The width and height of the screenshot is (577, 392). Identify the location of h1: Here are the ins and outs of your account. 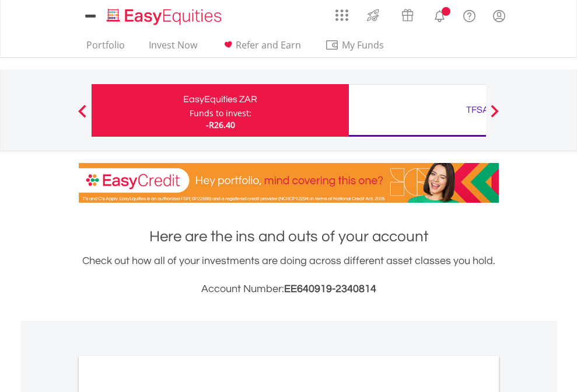
(289, 236).